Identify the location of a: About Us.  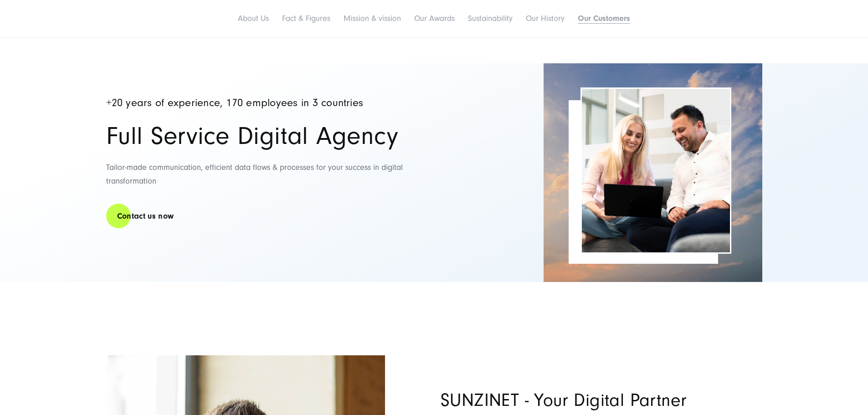
(253, 18).